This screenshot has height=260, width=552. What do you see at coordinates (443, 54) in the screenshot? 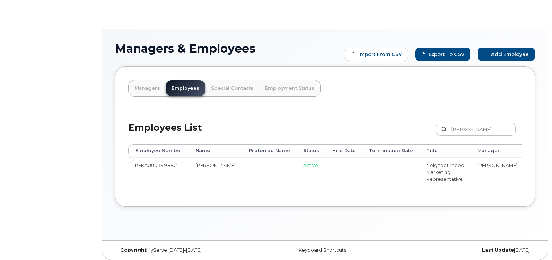
I see `a: Export to CSV` at bounding box center [443, 54].